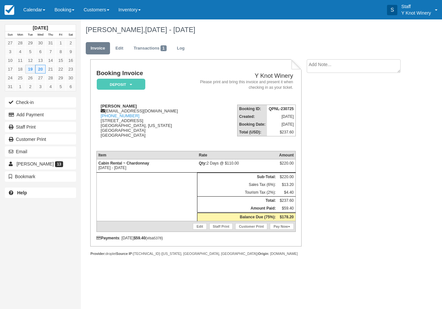 Image resolution: width=442 pixels, height=309 pixels. What do you see at coordinates (51, 69) in the screenshot?
I see `a: 21` at bounding box center [51, 69].